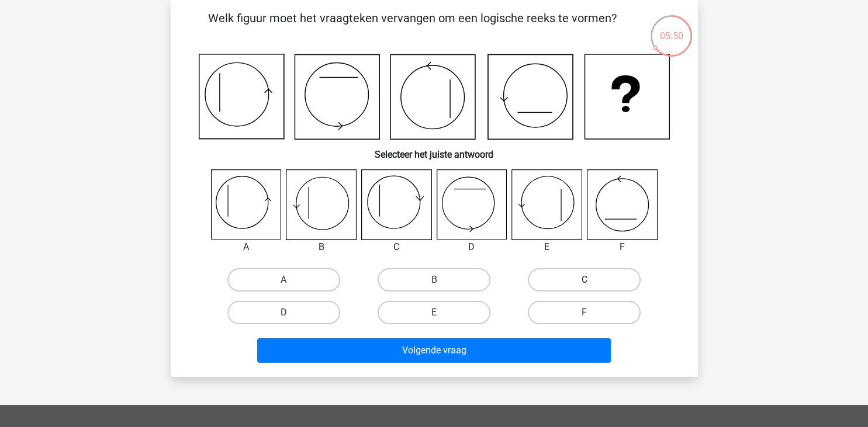 Image resolution: width=868 pixels, height=427 pixels. What do you see at coordinates (546, 247) in the screenshot?
I see `div: E` at bounding box center [546, 247].